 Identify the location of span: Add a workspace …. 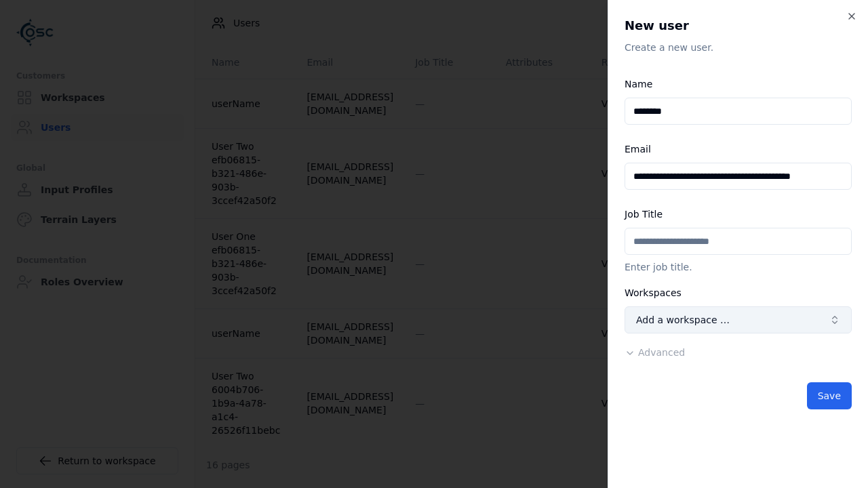
(683, 320).